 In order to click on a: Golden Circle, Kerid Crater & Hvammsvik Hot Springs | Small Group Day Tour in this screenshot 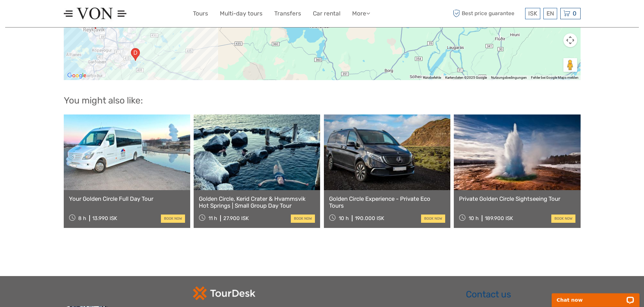, I will do `click(257, 202)`.